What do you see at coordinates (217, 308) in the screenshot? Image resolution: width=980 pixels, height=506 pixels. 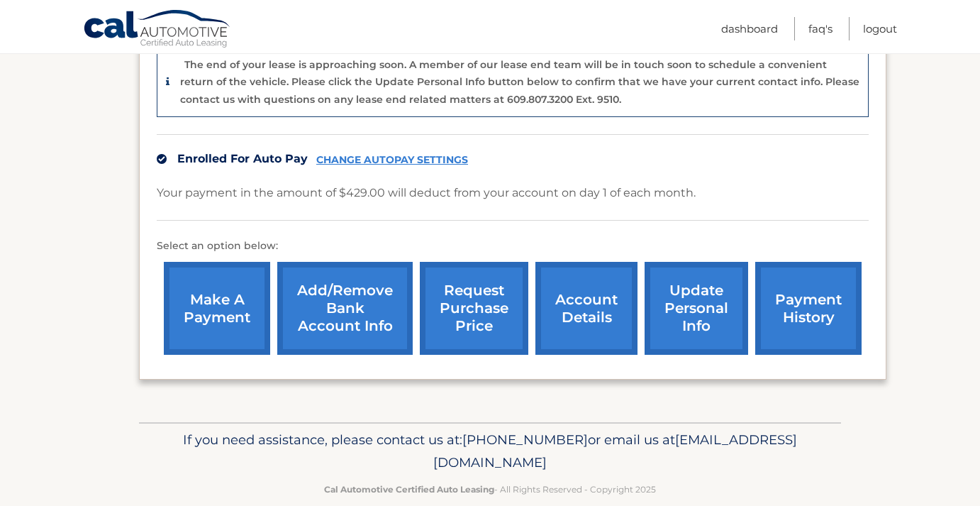 I see `a: make a payment` at bounding box center [217, 308].